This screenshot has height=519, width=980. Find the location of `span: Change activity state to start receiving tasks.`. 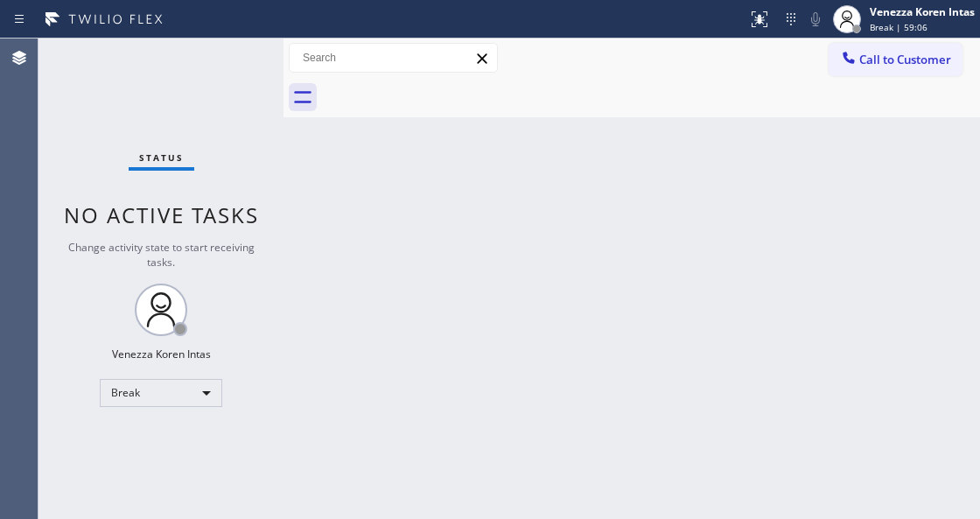

span: Change activity state to start receiving tasks. is located at coordinates (161, 255).